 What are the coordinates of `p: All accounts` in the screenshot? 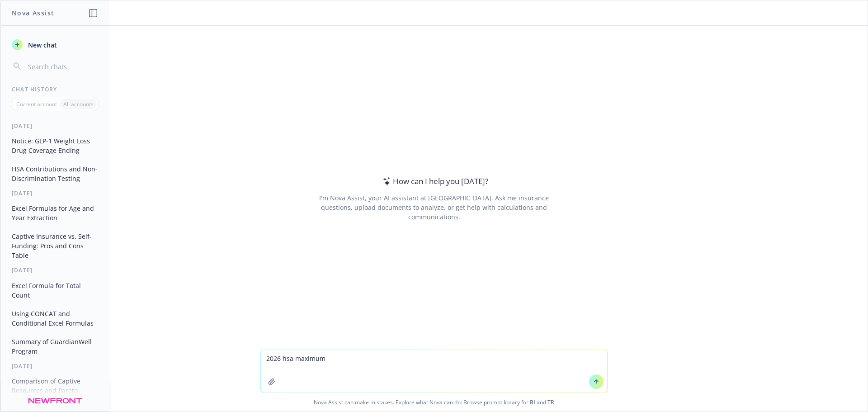 It's located at (78, 104).